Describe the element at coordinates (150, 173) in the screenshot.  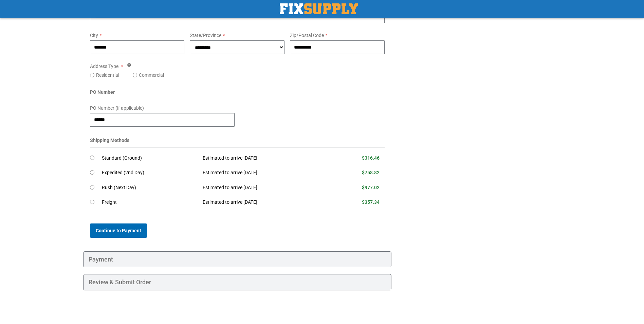
I see `td: Expedited (2nd Day)` at that location.